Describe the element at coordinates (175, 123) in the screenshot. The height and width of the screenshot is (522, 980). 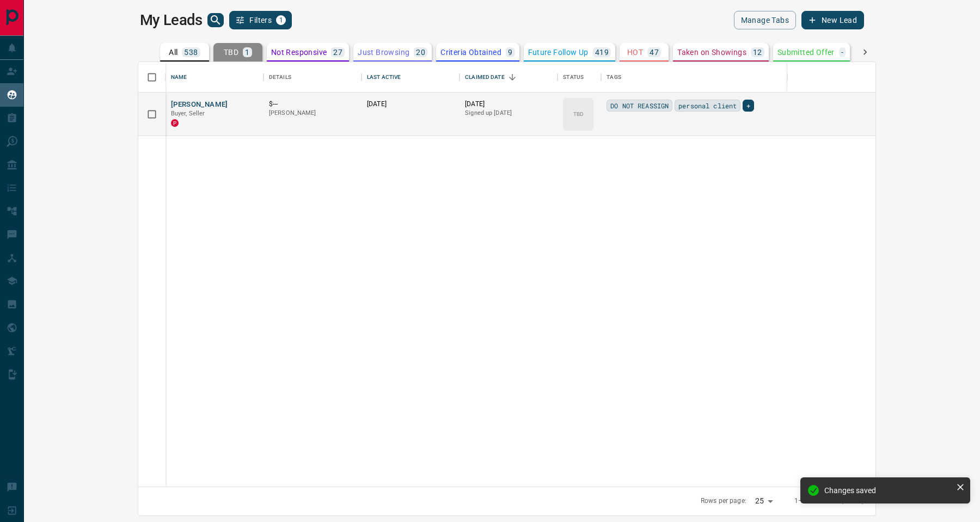
I see `div: property.ca` at that location.